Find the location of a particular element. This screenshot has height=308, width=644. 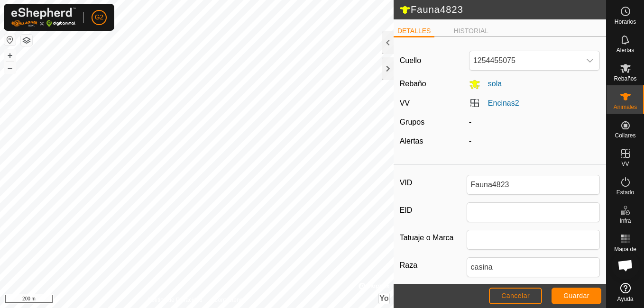

span: Infra is located at coordinates (625, 221).